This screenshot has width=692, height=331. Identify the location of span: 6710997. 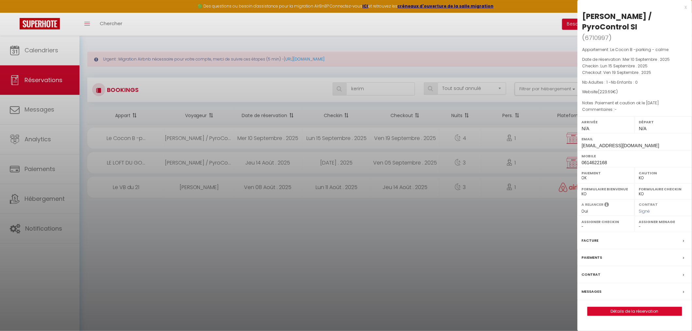
(596, 38).